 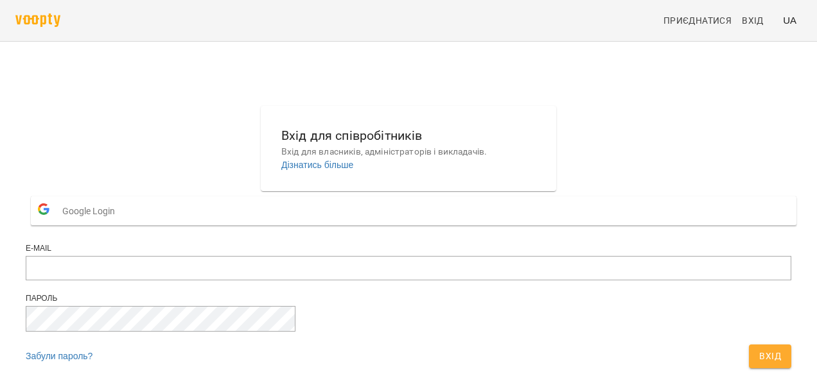 I want to click on div: Пароль, so click(x=408, y=299).